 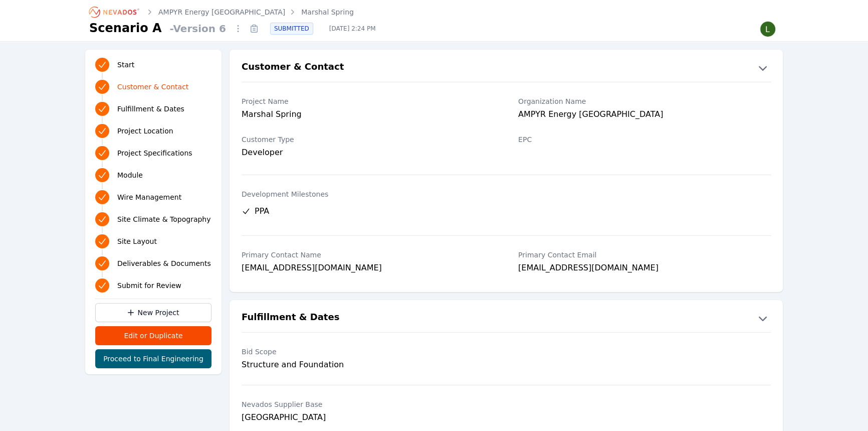 What do you see at coordinates (164, 263) in the screenshot?
I see `span: Deliverables & Documents` at bounding box center [164, 263].